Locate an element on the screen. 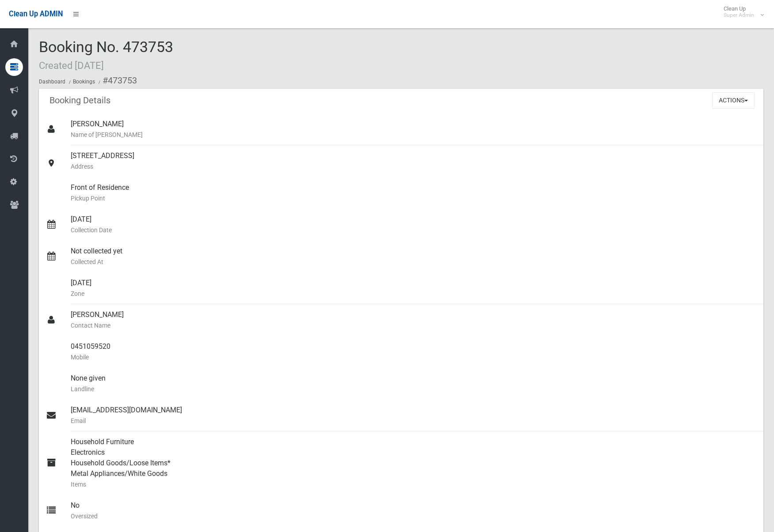 This screenshot has height=532, width=774. small: Landline is located at coordinates (413, 389).